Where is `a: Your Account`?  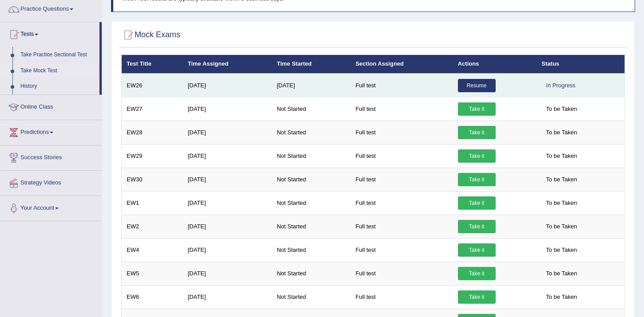
a: Your Account is located at coordinates (51, 207).